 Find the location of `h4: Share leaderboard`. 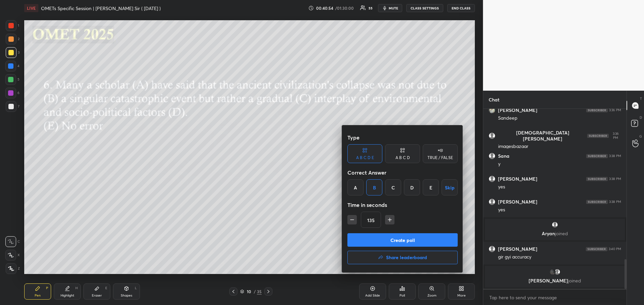

h4: Share leaderboard is located at coordinates (406, 257).